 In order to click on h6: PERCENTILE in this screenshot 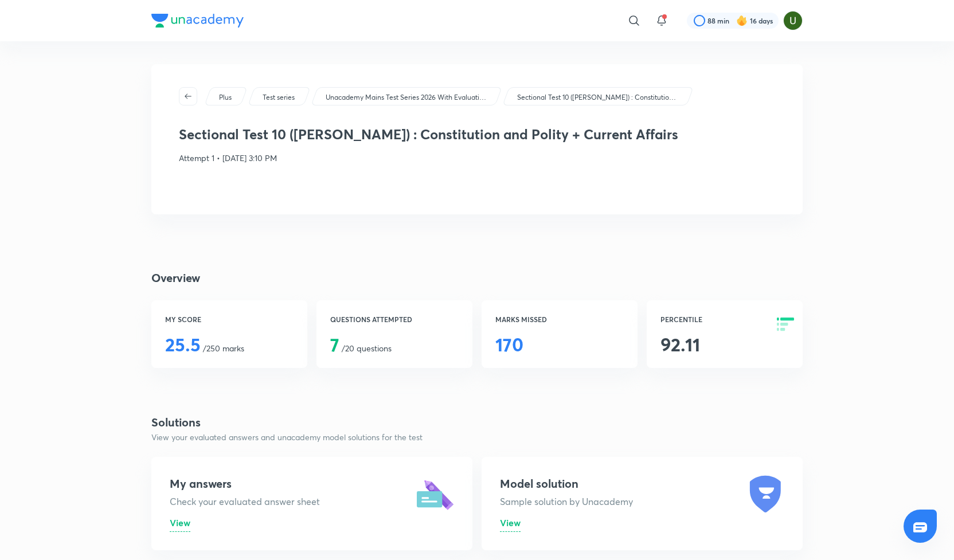, I will do `click(724, 319)`.